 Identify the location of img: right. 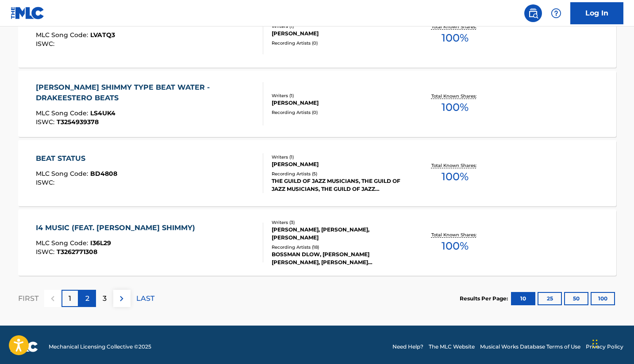
(122, 298).